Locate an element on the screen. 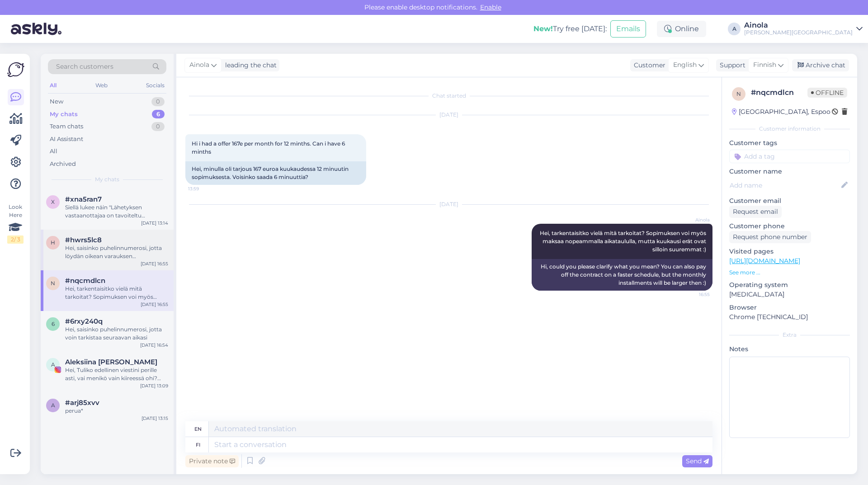 The width and height of the screenshot is (868, 485). div: Look Here is located at coordinates (15, 223).